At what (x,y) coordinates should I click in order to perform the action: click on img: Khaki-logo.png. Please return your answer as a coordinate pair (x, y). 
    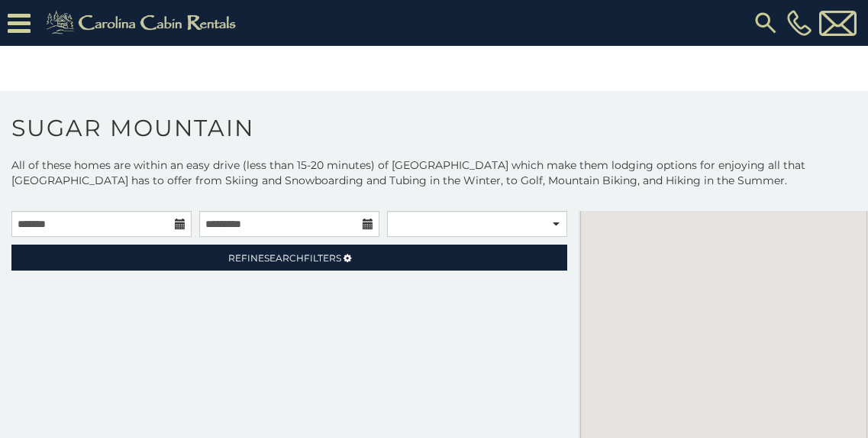
    Looking at the image, I should click on (144, 22).